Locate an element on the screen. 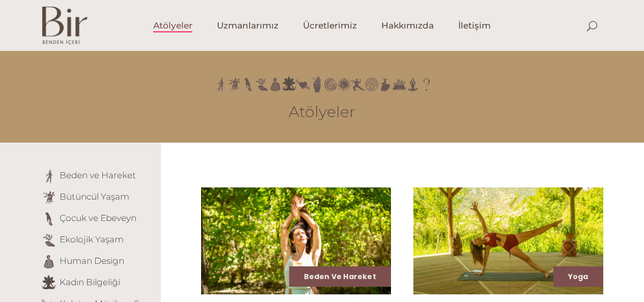 The width and height of the screenshot is (644, 302). span: Ücretlerimiz is located at coordinates (330, 25).